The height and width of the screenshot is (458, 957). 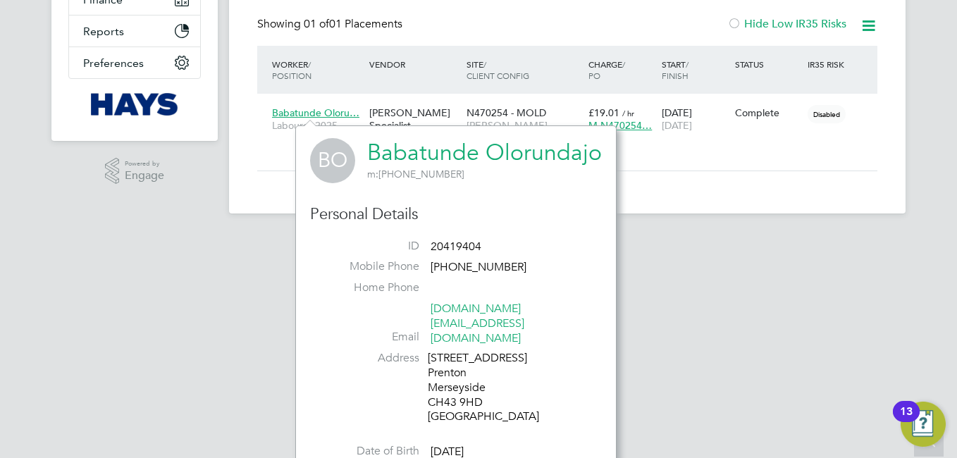 I want to click on span: Preferences, so click(x=113, y=63).